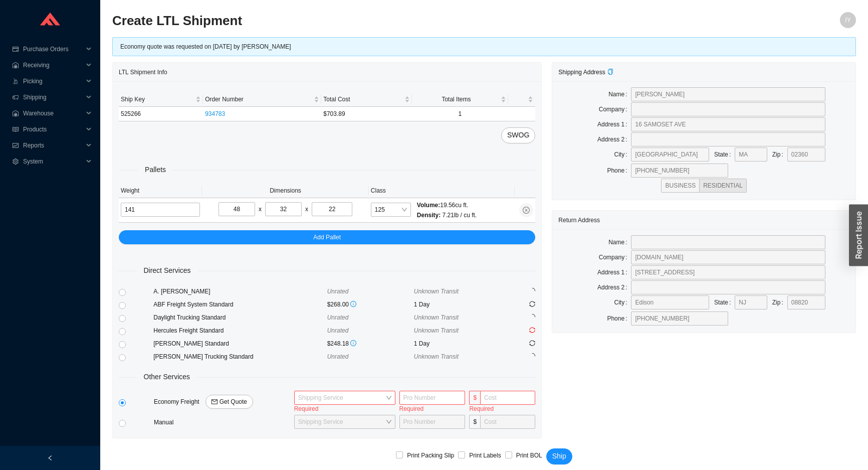 This screenshot has height=470, width=868. Describe the element at coordinates (532, 291) in the screenshot. I see `span: loading` at that location.